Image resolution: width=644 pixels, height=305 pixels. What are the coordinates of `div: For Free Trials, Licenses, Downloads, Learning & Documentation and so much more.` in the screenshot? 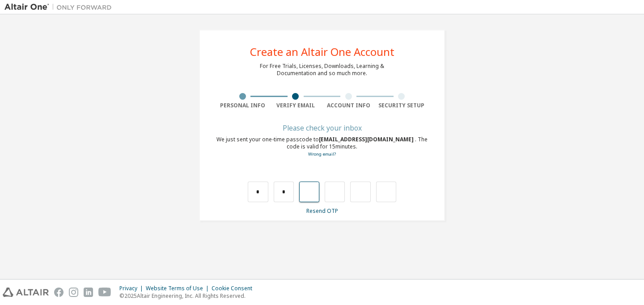 It's located at (322, 69).